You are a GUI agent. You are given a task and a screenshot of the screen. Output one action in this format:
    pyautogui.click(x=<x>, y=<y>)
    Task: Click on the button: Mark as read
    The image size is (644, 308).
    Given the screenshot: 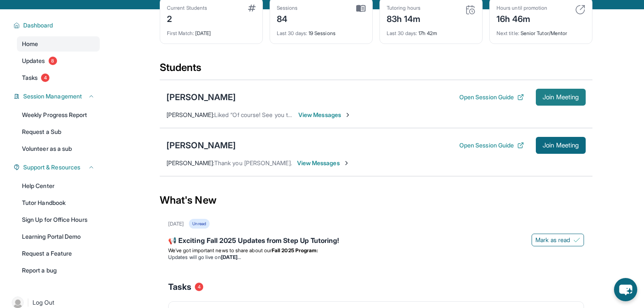 What is the action you would take?
    pyautogui.click(x=558, y=240)
    